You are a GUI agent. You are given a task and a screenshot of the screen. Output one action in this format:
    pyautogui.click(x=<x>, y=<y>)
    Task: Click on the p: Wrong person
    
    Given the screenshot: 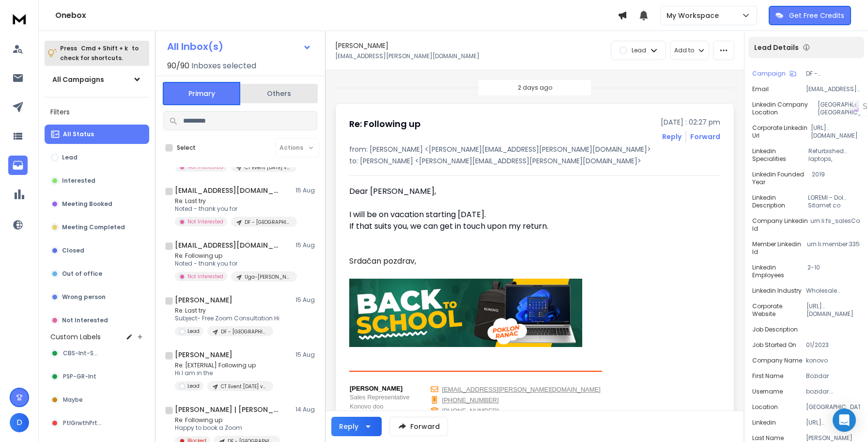 What is the action you would take?
    pyautogui.click(x=84, y=297)
    